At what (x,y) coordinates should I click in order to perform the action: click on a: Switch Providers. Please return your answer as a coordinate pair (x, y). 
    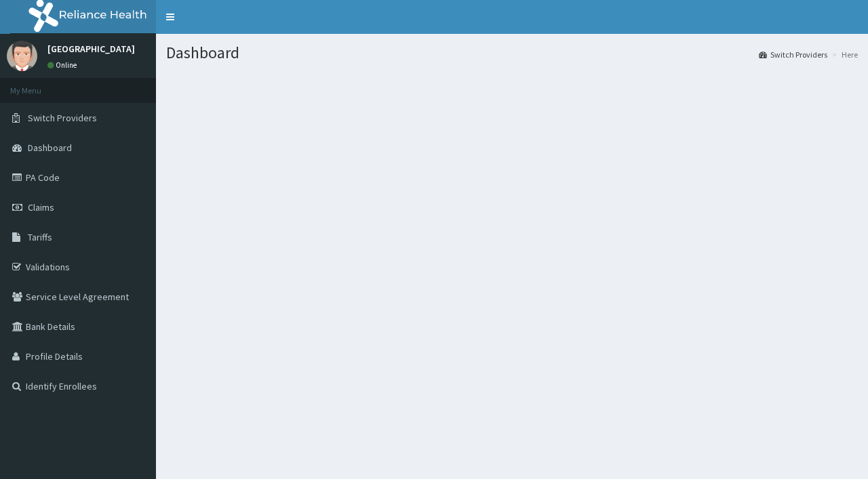
    Looking at the image, I should click on (792, 54).